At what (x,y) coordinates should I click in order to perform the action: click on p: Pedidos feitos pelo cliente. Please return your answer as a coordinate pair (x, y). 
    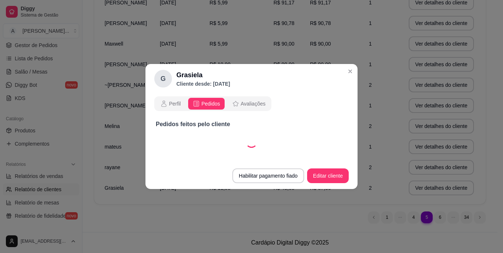
    Looking at the image, I should click on (252, 124).